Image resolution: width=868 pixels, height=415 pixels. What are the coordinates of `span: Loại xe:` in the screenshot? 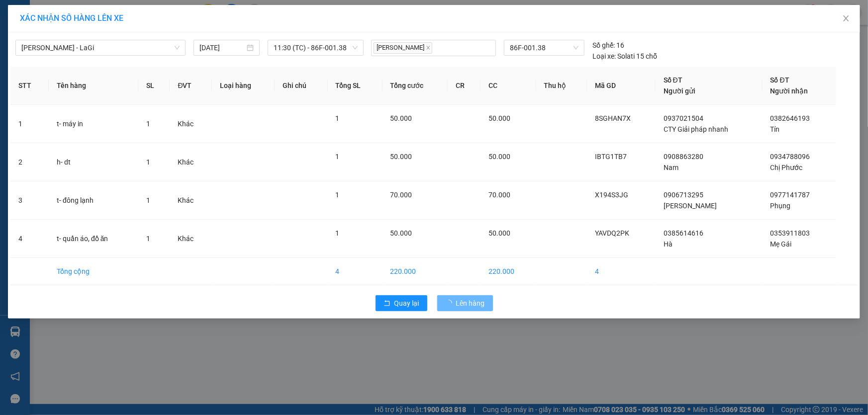 It's located at (604, 57).